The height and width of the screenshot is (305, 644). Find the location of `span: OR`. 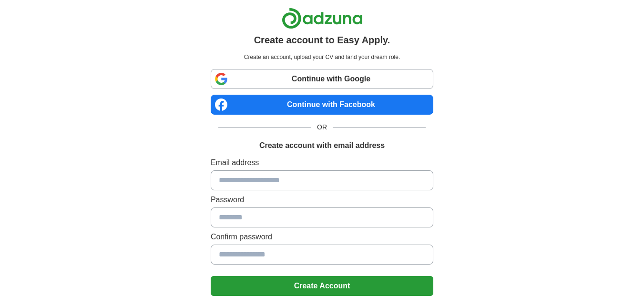

span: OR is located at coordinates (322, 127).